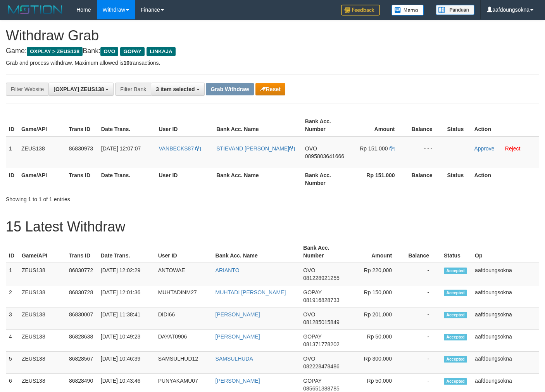 The width and height of the screenshot is (545, 392). What do you see at coordinates (184, 318) in the screenshot?
I see `td: DIDI66` at bounding box center [184, 318].